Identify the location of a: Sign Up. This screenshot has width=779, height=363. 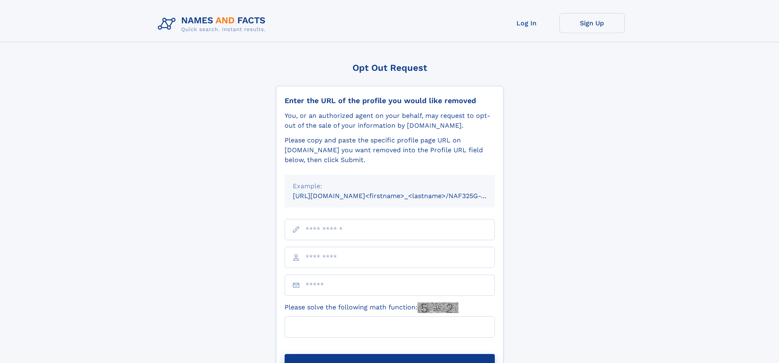
(592, 23).